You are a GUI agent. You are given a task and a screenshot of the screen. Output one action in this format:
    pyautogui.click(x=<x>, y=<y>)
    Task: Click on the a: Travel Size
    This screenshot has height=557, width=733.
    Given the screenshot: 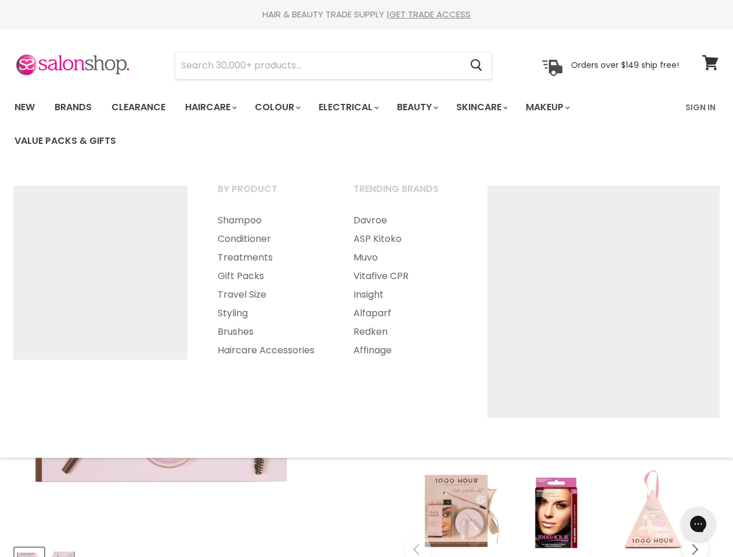 What is the action you would take?
    pyautogui.click(x=270, y=295)
    